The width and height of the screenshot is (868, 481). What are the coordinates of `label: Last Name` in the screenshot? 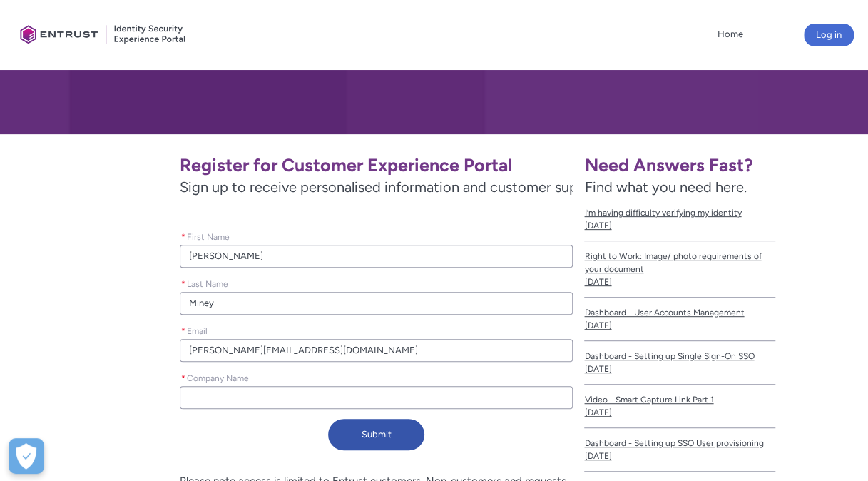 It's located at (207, 283).